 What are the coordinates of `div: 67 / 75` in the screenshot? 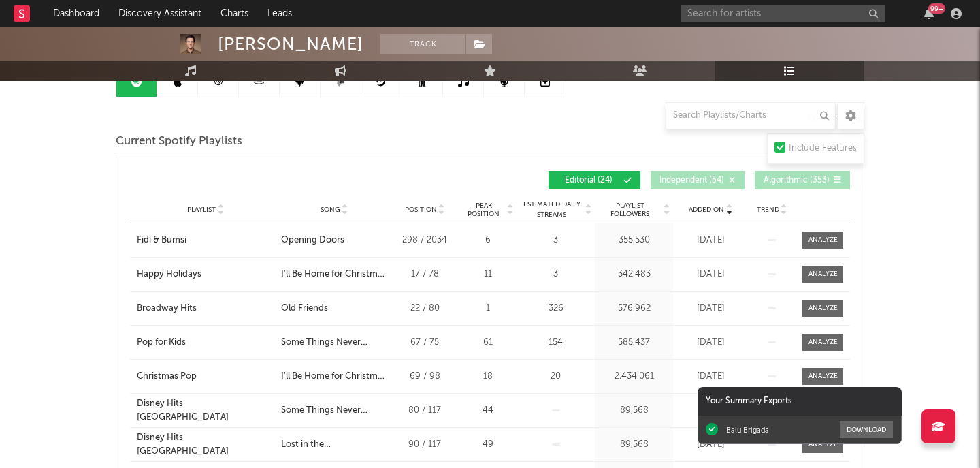 It's located at (425, 343).